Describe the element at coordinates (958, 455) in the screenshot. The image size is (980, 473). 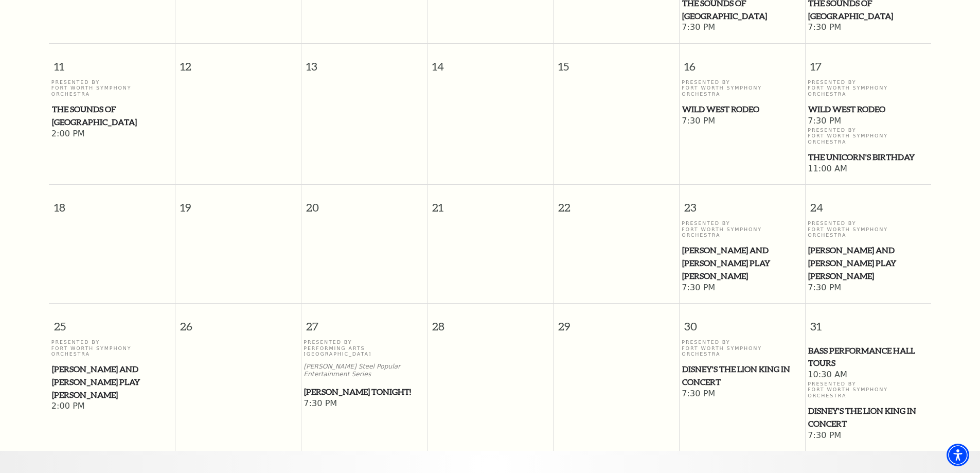
I see `div: Accessibility Menu` at that location.